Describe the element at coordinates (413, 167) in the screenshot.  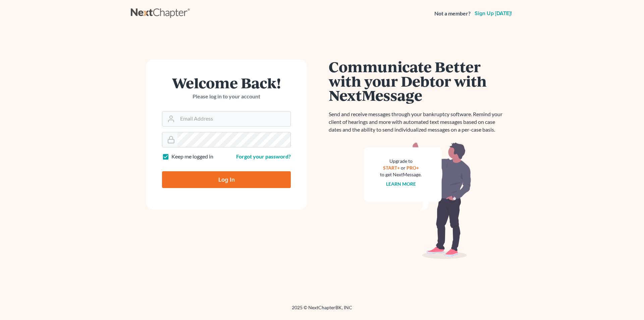
I see `a: PRO+` at that location.